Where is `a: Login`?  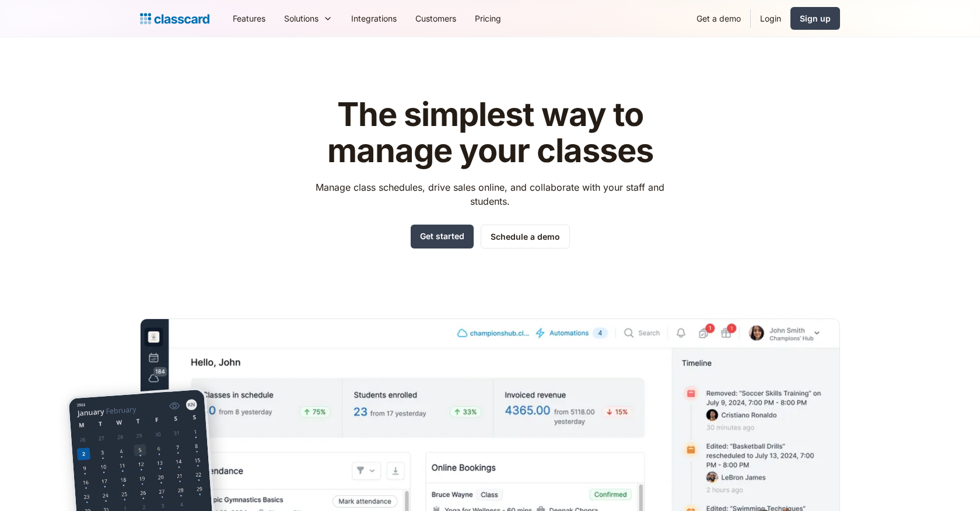 a: Login is located at coordinates (771, 18).